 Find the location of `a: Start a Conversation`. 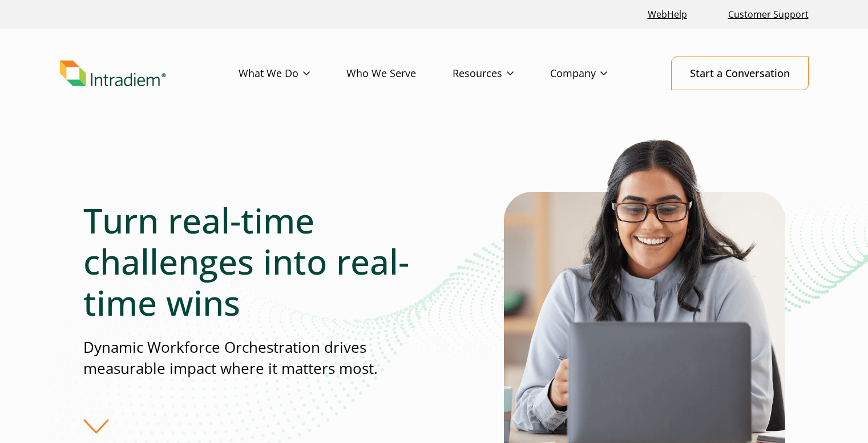

a: Start a Conversation is located at coordinates (739, 73).